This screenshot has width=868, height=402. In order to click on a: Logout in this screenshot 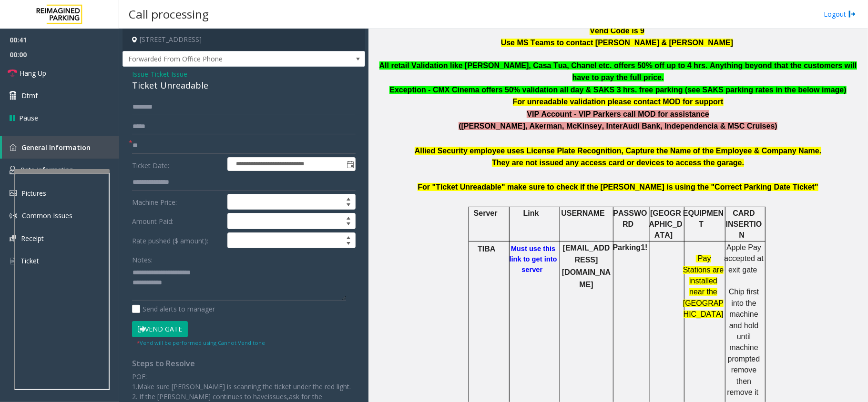, I will do `click(840, 14)`.